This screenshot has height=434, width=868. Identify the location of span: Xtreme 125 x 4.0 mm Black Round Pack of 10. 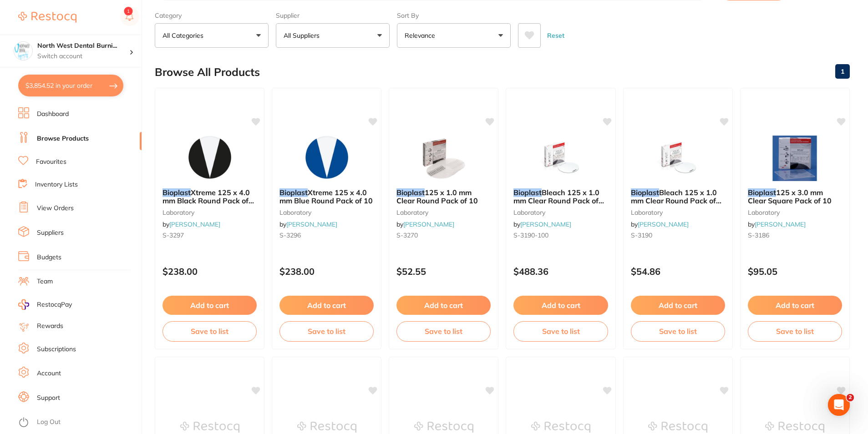
(208, 201).